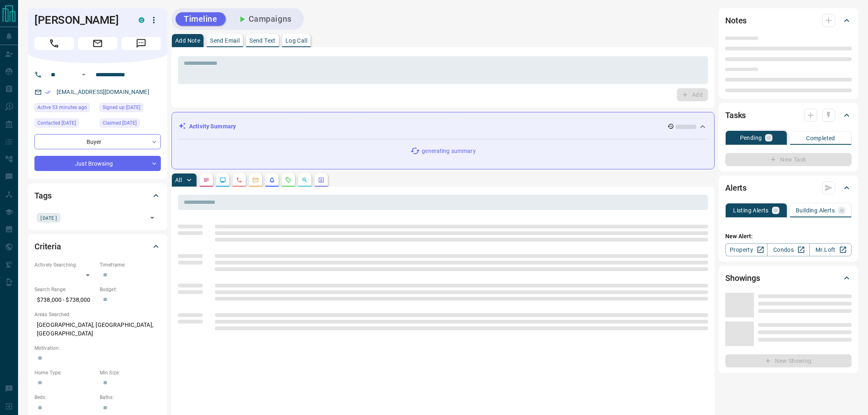 Image resolution: width=868 pixels, height=415 pixels. What do you see at coordinates (65, 108) in the screenshot?
I see `div: Tue Oct 14 2025` at bounding box center [65, 108].